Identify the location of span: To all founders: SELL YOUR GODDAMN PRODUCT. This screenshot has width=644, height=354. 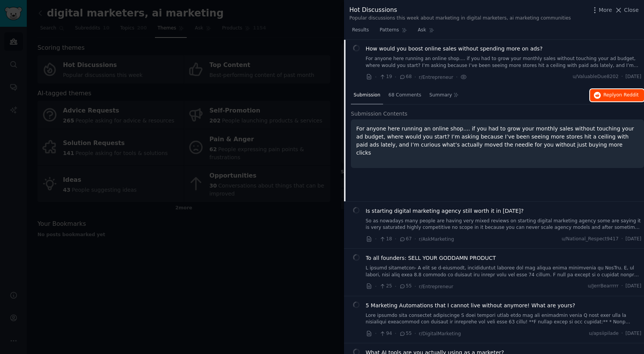
(431, 258).